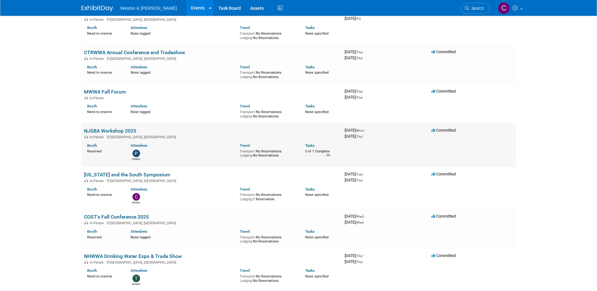 This screenshot has height=291, width=597. What do you see at coordinates (359, 174) in the screenshot?
I see `span: (Tue)` at bounding box center [359, 174].